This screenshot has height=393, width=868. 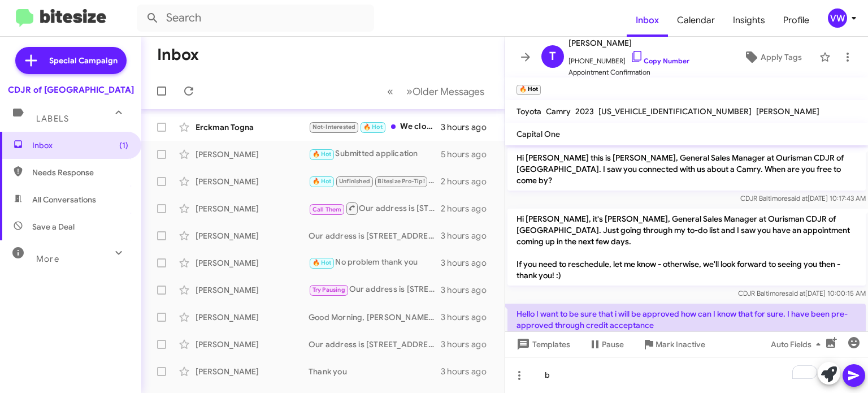 I want to click on span: Auto Fields, so click(x=798, y=344).